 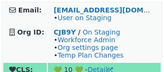 I want to click on a: Workforce Admin, so click(x=86, y=40).